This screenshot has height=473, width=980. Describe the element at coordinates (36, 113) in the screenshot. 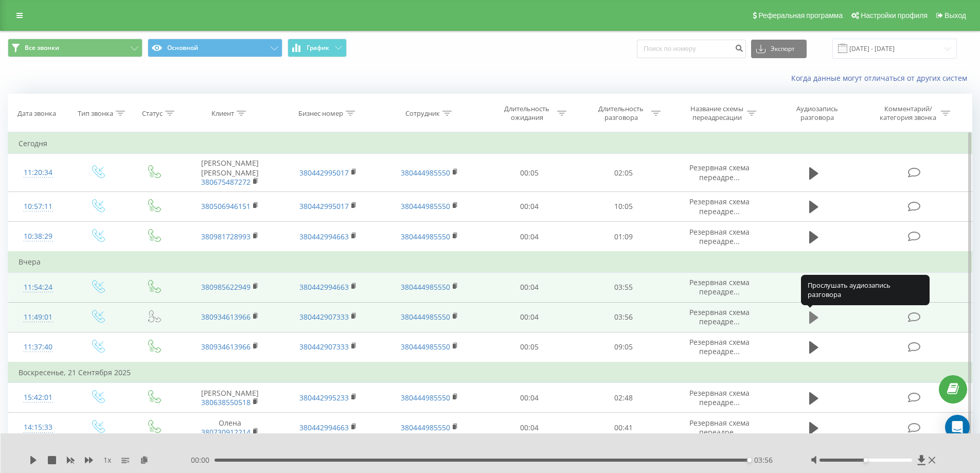

I see `div: Дата звонка` at that location.